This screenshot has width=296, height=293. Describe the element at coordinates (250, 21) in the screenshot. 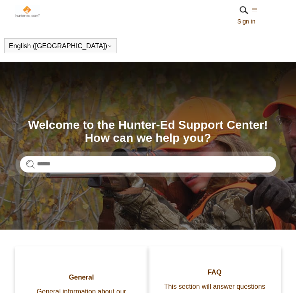

I see `a: Sign in` at that location.